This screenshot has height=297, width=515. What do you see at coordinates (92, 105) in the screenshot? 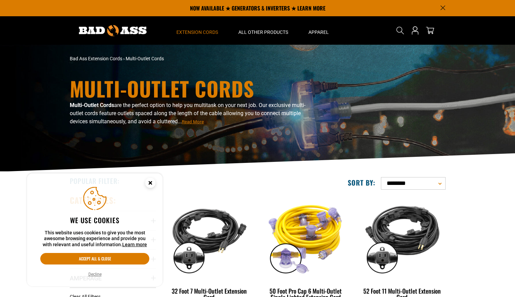
I see `b: Multi-Outlet Cords` at bounding box center [92, 105].